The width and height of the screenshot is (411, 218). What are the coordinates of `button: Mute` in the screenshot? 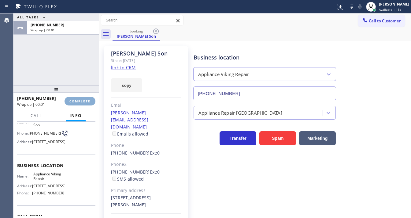 It's located at (360, 7).